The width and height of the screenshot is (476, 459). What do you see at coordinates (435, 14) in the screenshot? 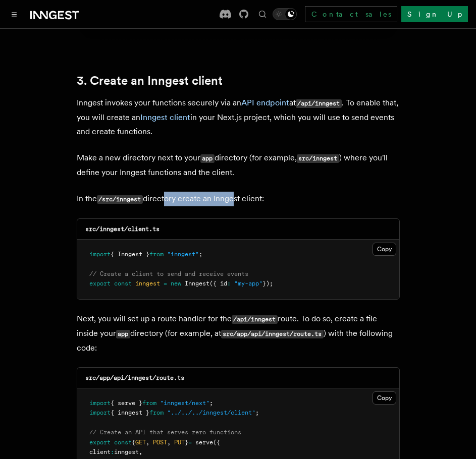
I see `a: Sign Up` at bounding box center [435, 14].